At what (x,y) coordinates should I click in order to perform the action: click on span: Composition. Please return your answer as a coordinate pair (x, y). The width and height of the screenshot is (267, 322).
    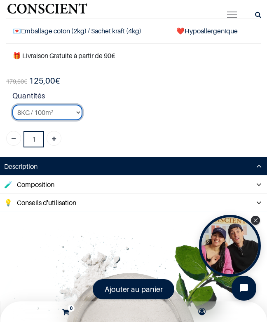
    Looking at the image, I should click on (127, 184).